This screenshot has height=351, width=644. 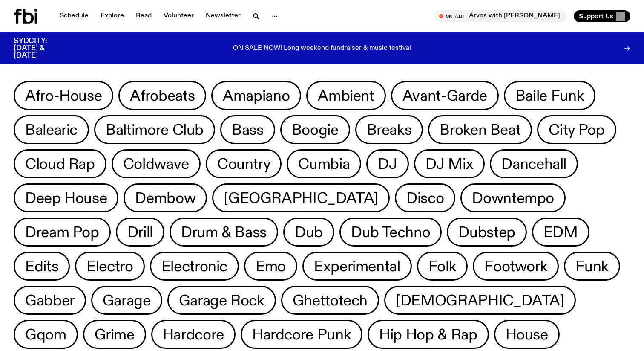 What do you see at coordinates (271, 266) in the screenshot?
I see `span: Emo` at bounding box center [271, 266].